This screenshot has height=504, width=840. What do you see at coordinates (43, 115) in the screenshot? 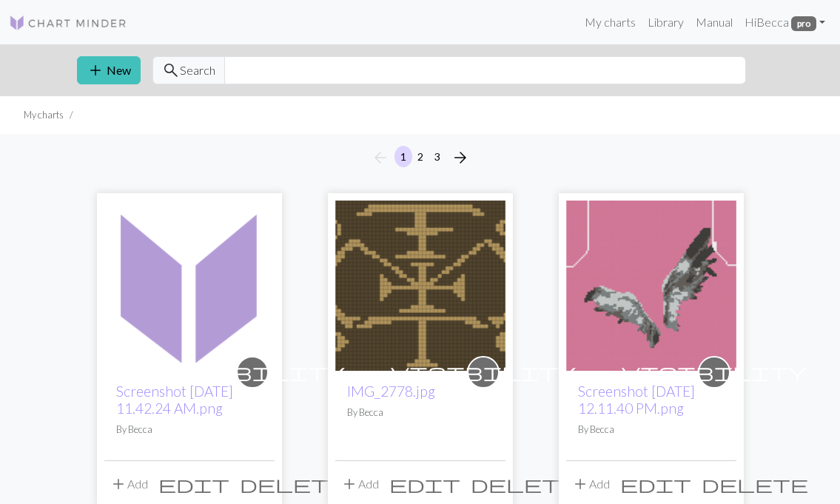
I see `li: My charts` at bounding box center [43, 115].